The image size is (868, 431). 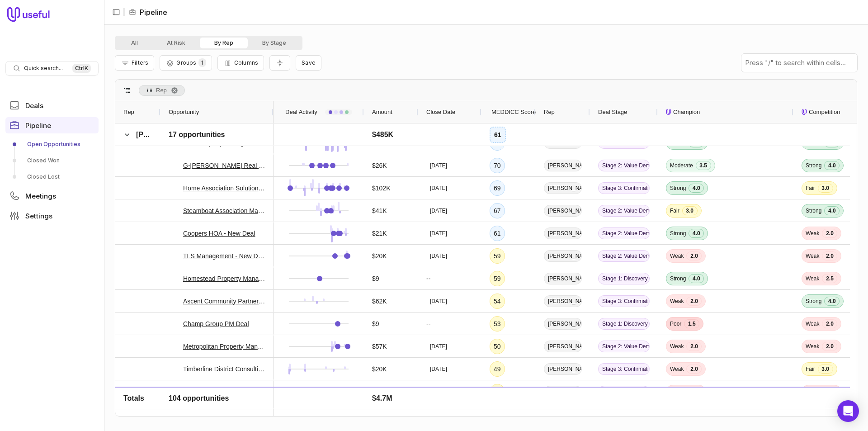 What do you see at coordinates (140, 63) in the screenshot?
I see `span: Filters` at bounding box center [140, 63].